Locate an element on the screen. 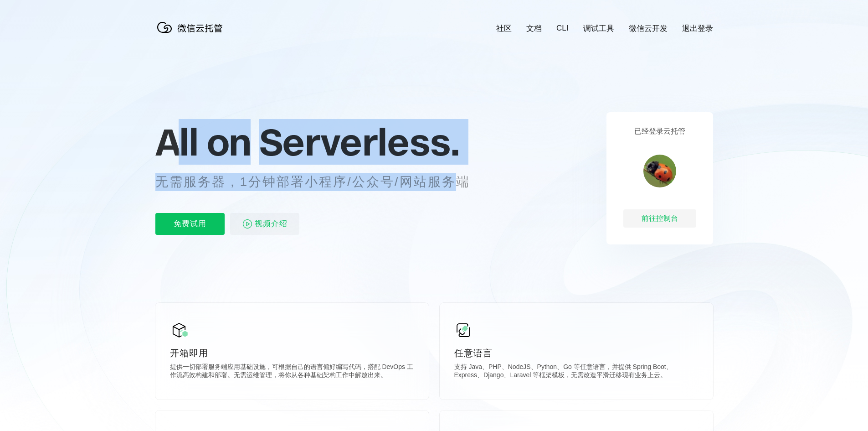  span: All on is located at coordinates (203, 142).